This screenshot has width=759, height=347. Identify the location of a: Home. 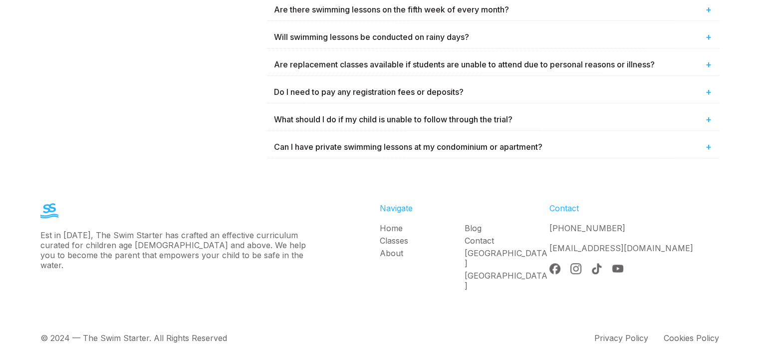
(422, 228).